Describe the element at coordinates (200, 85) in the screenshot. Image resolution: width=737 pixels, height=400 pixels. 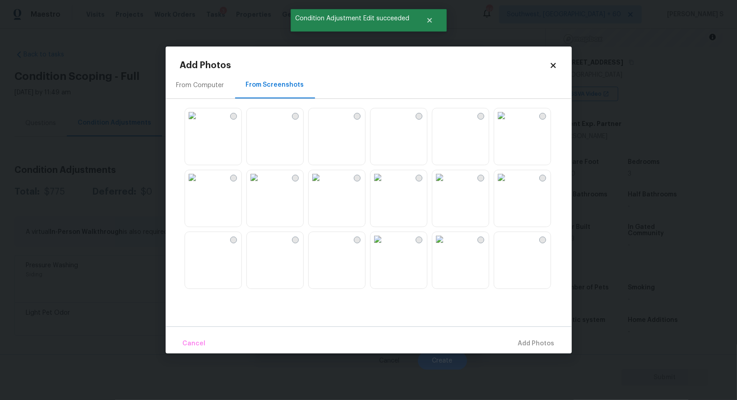
I see `div: From Computer` at that location.